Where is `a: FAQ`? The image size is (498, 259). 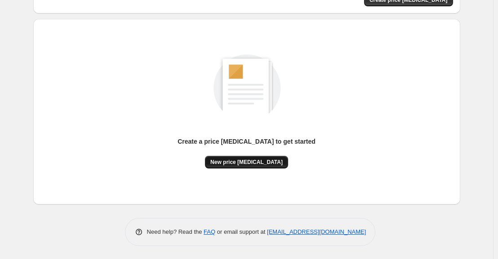
a: FAQ is located at coordinates (210, 231).